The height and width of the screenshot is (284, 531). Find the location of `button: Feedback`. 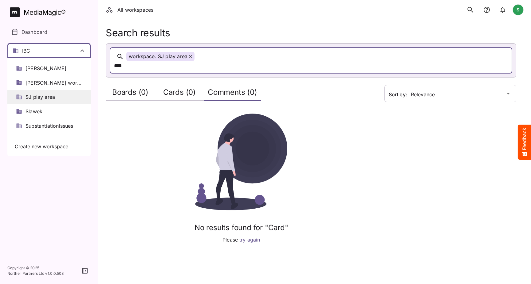

button: Feedback is located at coordinates (524, 142).